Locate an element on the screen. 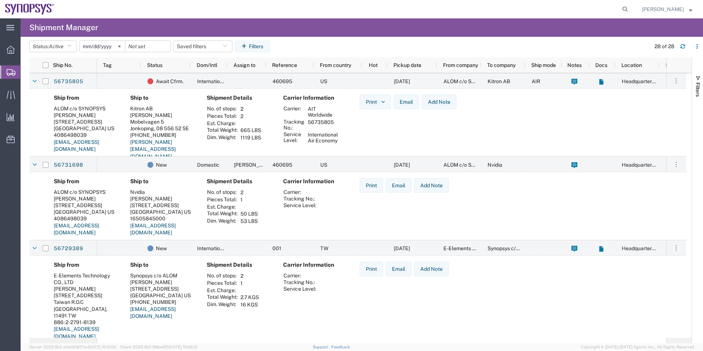  span: From company is located at coordinates (460, 65).